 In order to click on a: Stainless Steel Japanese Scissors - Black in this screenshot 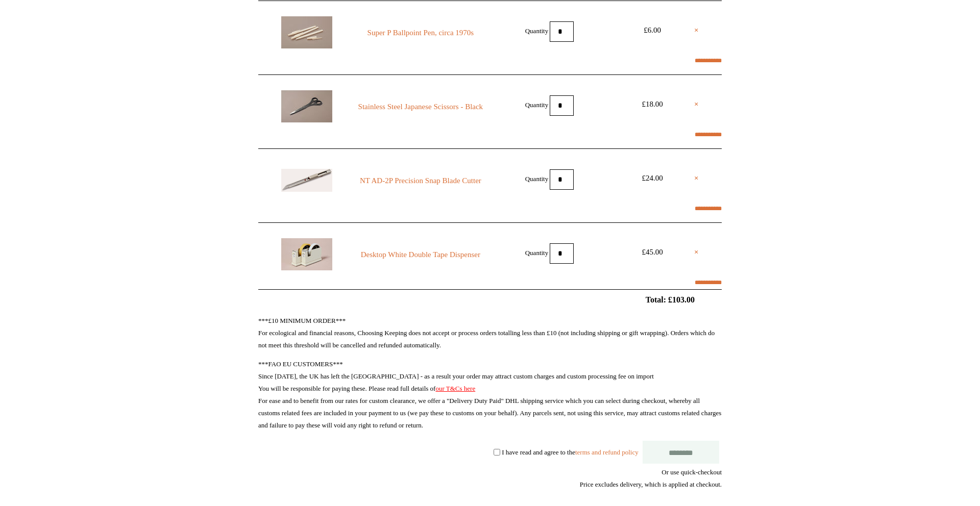, I will do `click(421, 107)`.